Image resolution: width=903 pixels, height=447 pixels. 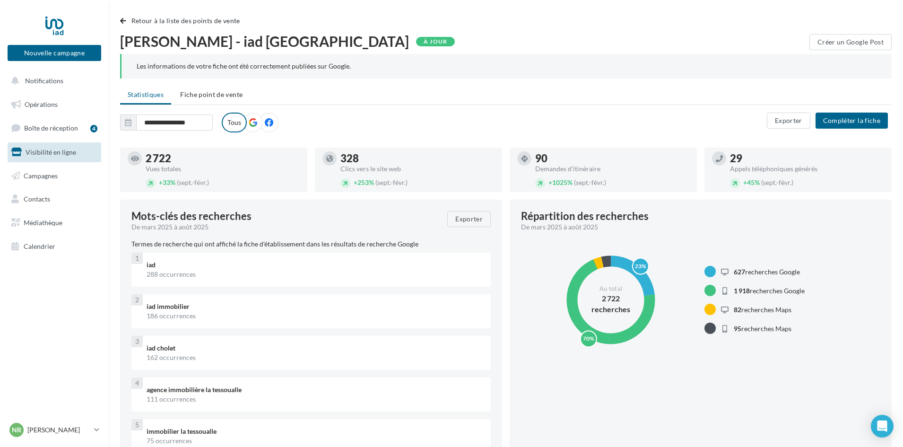 I want to click on div: iad cholet, so click(x=315, y=348).